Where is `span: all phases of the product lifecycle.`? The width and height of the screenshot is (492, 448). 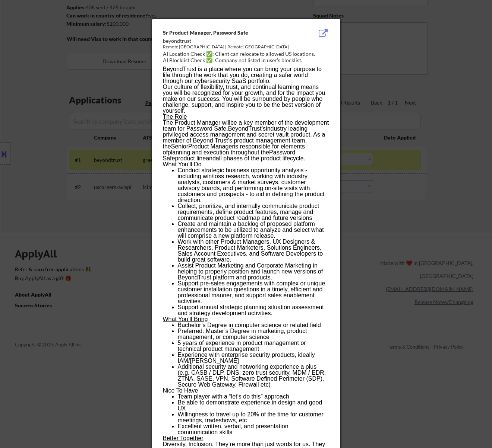 span: all phases of the product lifecycle. is located at coordinates (261, 158).